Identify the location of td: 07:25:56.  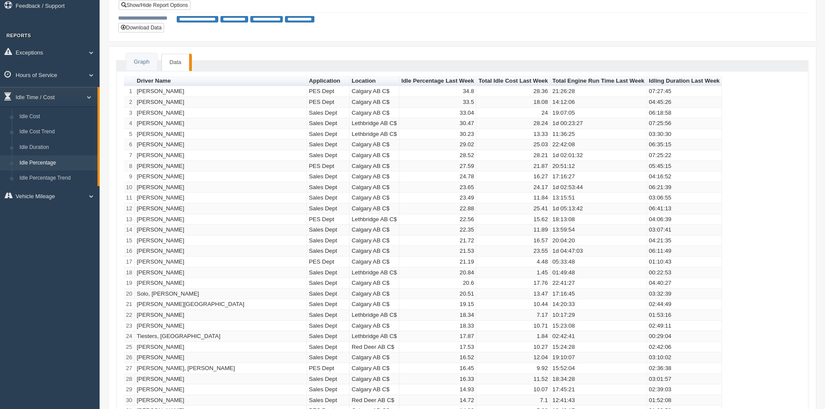
(685, 123).